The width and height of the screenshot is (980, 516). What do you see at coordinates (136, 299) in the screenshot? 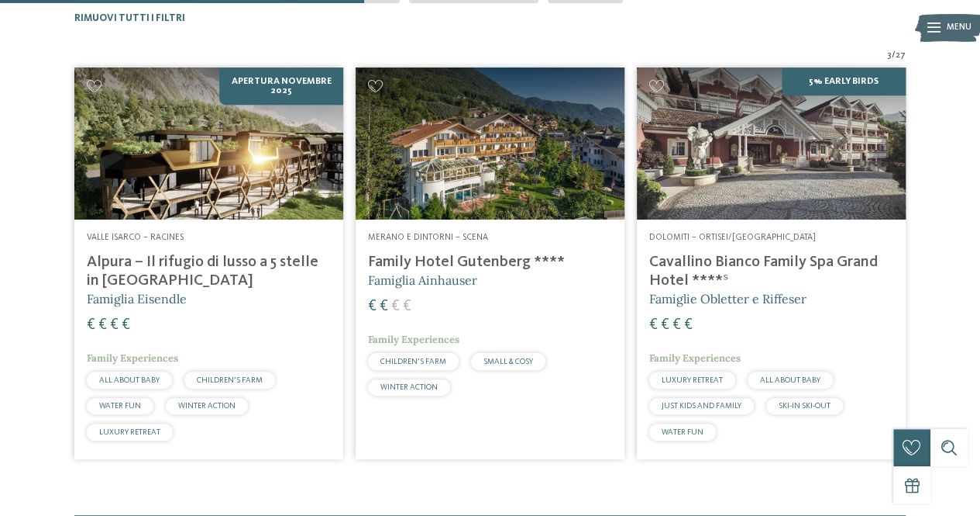
I see `span: Famiglia Eisendle` at bounding box center [136, 299].